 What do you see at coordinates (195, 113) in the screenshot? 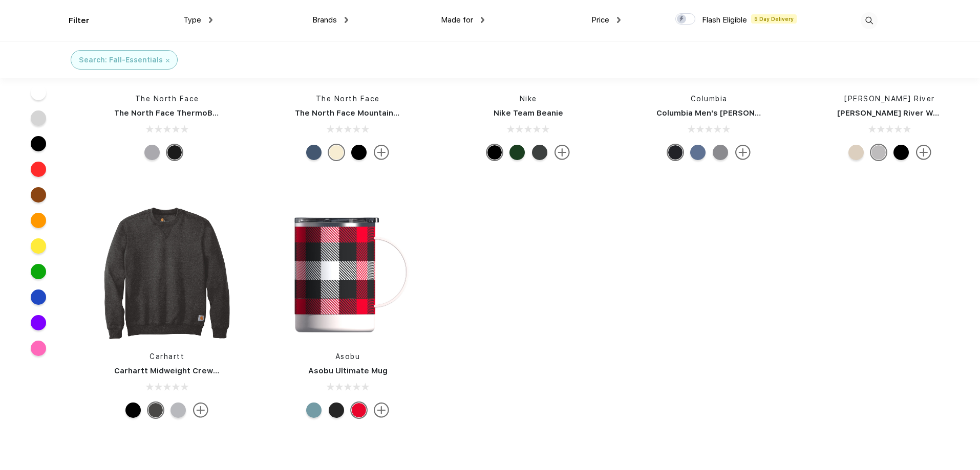
I see `a: The North Face ThermoBall Trekker Vest` at bounding box center [195, 113].